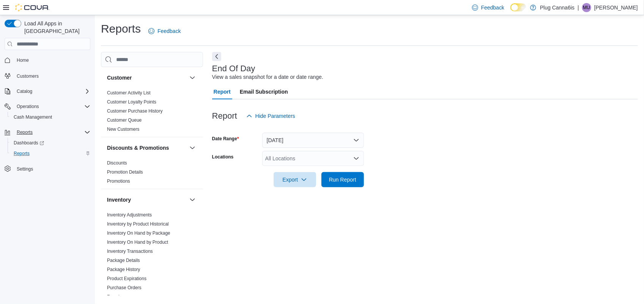 The height and width of the screenshot is (304, 644). Describe the element at coordinates (295, 180) in the screenshot. I see `span: Export` at that location.